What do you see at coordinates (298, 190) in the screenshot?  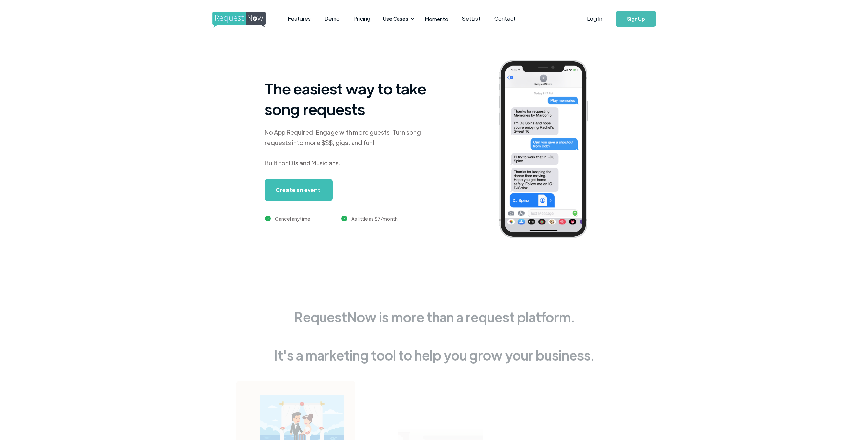 I see `a: Create an event!` at bounding box center [298, 190].